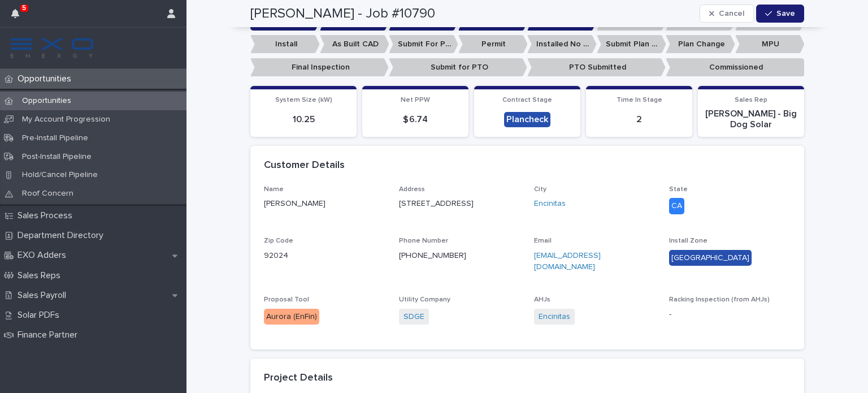 This screenshot has width=868, height=393. I want to click on div: CA, so click(677, 206).